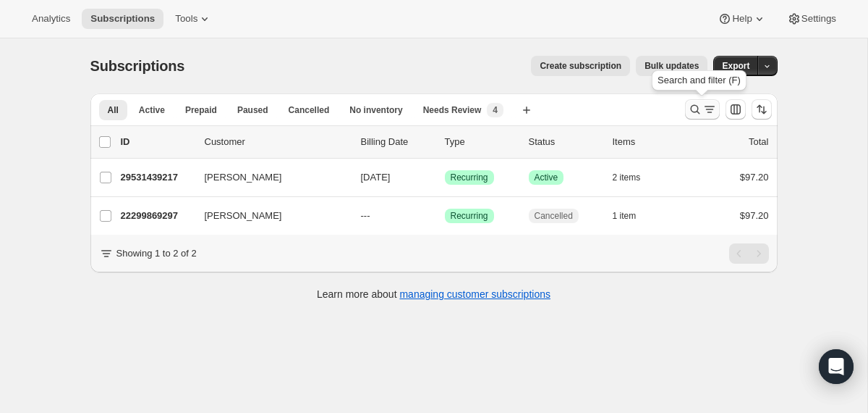  What do you see at coordinates (580, 66) in the screenshot?
I see `span: Create subscription` at bounding box center [580, 66].